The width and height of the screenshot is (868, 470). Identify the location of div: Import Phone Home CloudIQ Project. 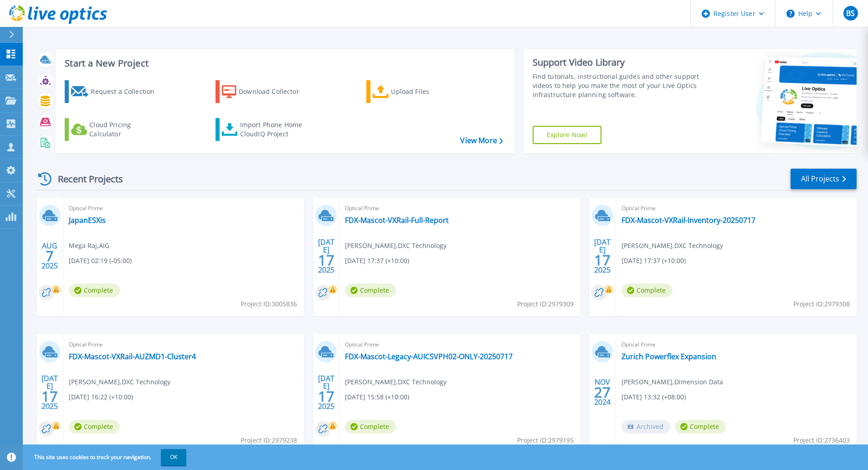
(275, 129).